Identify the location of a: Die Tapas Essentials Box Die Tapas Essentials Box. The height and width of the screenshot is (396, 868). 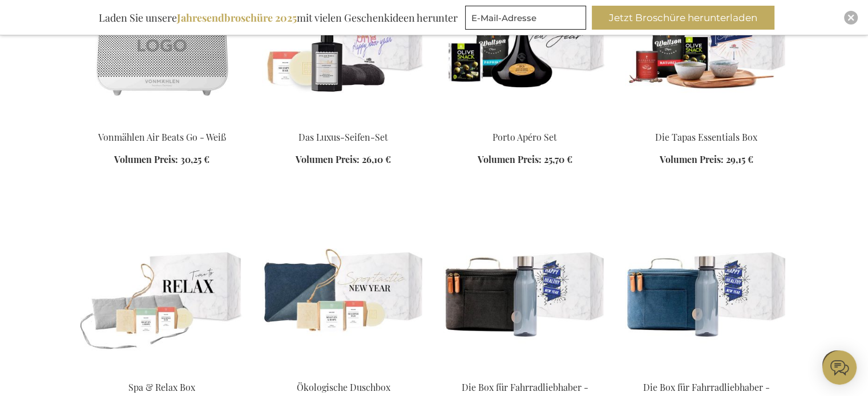
(706, 122).